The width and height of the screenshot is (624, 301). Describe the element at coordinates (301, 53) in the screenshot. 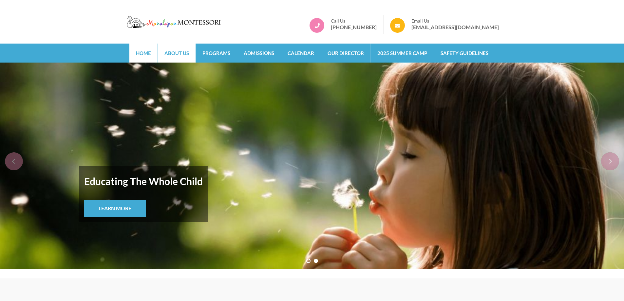

I see `a: Calendar` at that location.